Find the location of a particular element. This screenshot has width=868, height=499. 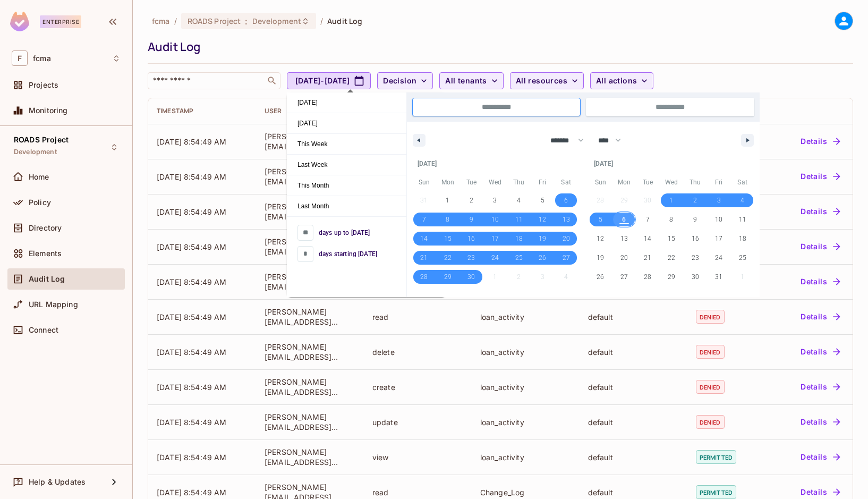

span: Wed is located at coordinates (495, 182).